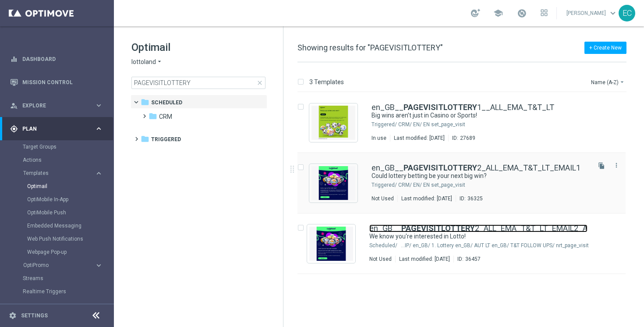 The width and height of the screenshot is (644, 327). Describe the element at coordinates (53, 106) in the screenshot. I see `div: Explore` at that location.